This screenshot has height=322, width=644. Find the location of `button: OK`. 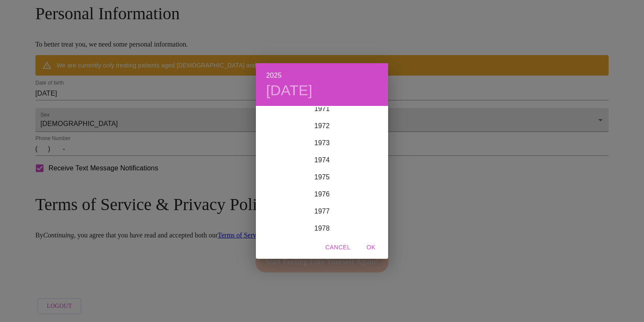

button: OK is located at coordinates (371, 247).